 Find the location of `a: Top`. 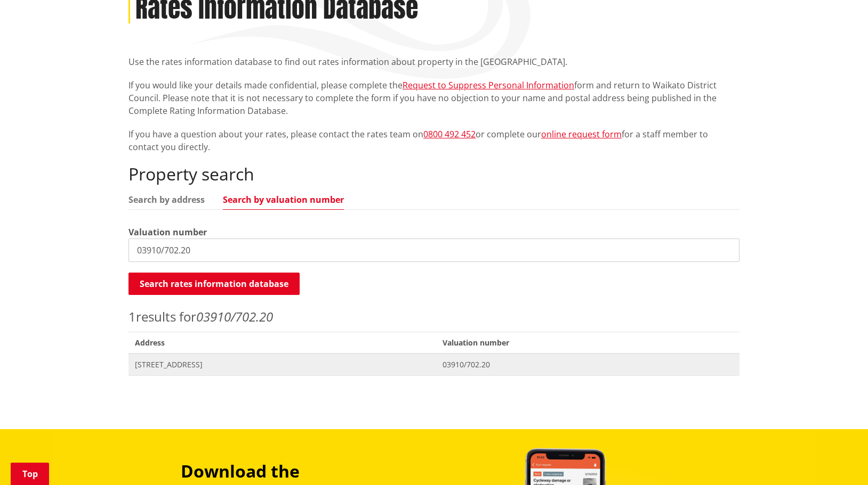

a: Top is located at coordinates (30, 474).